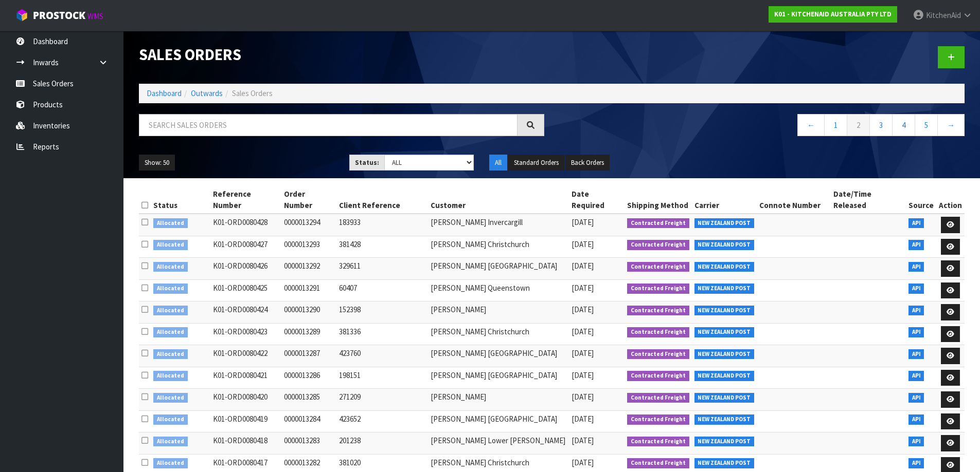  Describe the element at coordinates (246, 444) in the screenshot. I see `td: K01-ORD0080418` at that location.